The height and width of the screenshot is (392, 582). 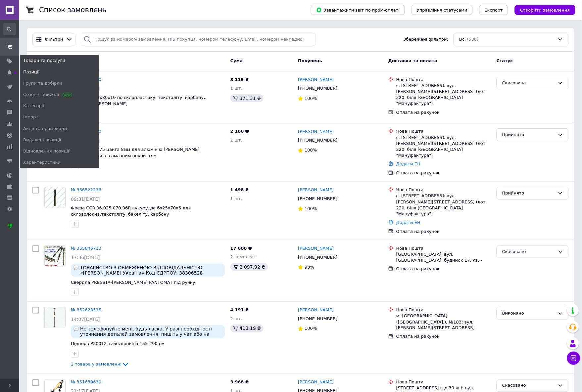 I want to click on a: № 356522236, so click(x=86, y=190).